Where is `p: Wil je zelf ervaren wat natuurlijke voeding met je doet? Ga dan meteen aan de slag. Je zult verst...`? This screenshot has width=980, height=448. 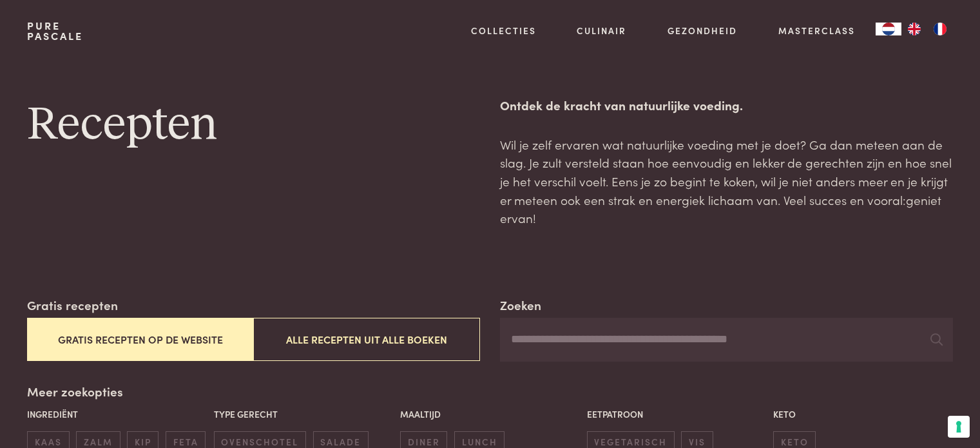 p: Wil je zelf ervaren wat natuurlijke voeding met je doet? Ga dan meteen aan de slag. Je zult verst... is located at coordinates (726, 181).